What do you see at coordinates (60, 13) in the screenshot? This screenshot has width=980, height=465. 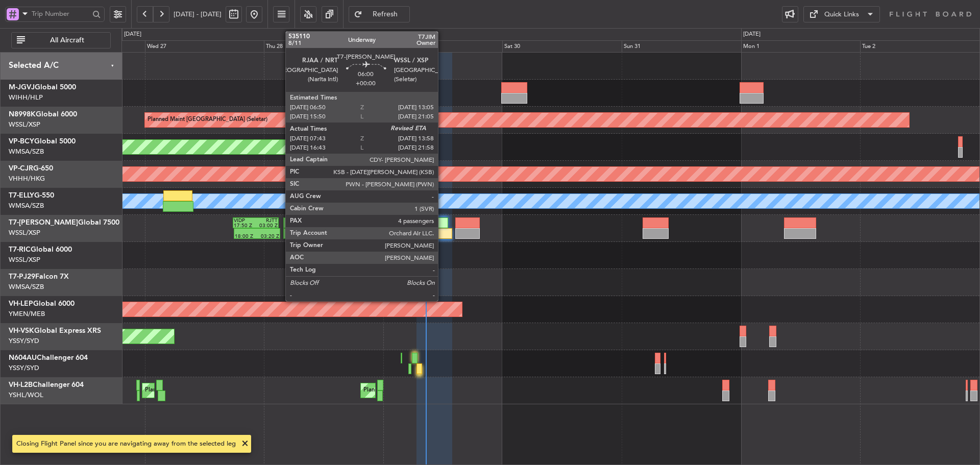 I see `input: Trip Number` at bounding box center [60, 13].